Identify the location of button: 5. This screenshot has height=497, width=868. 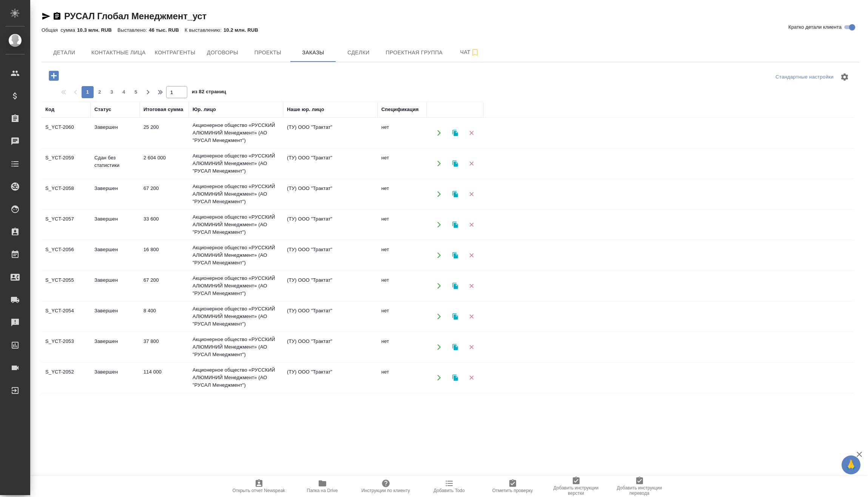
(136, 92).